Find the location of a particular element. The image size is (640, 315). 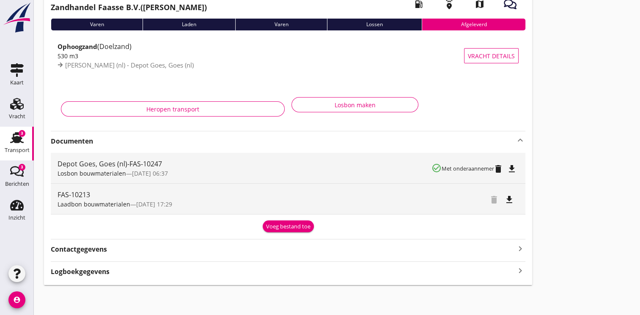

div: Berichten is located at coordinates (17, 184).